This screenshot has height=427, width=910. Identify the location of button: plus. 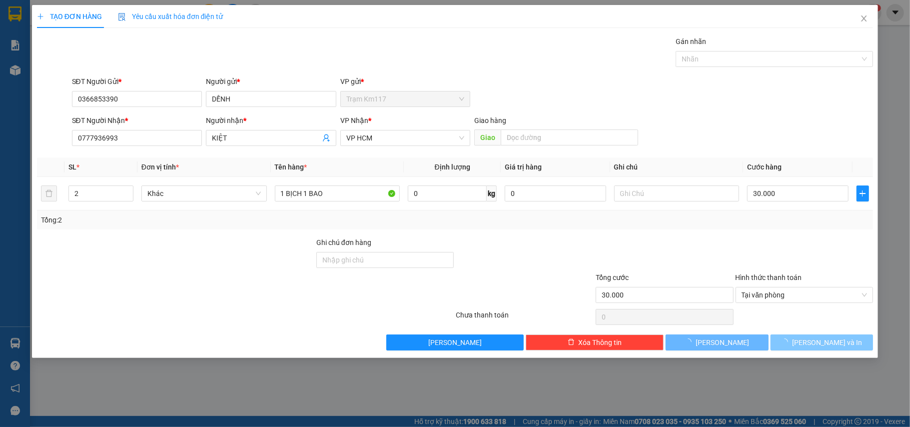
(863, 193).